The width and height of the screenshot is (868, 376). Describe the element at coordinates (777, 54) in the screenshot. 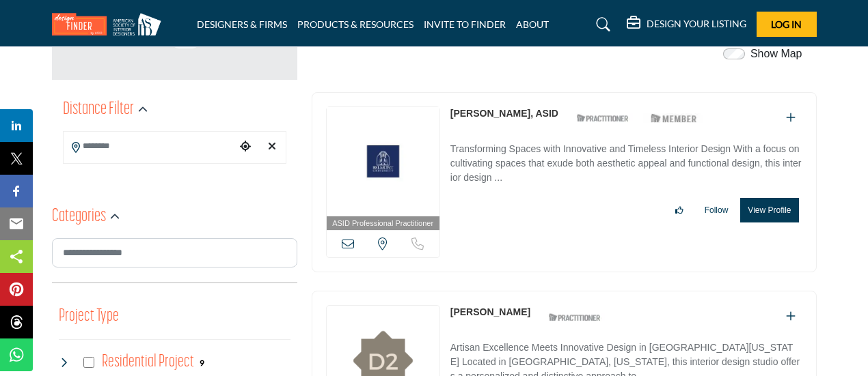

I see `label: Show Map` at that location.